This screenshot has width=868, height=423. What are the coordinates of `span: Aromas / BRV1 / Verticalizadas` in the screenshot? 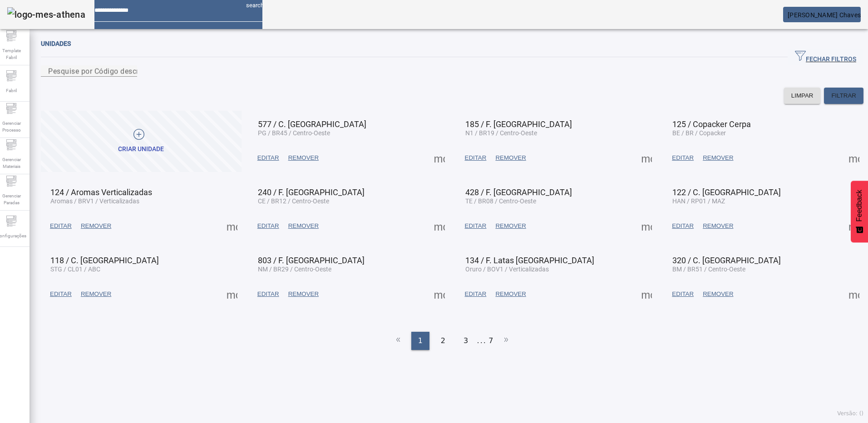 It's located at (95, 201).